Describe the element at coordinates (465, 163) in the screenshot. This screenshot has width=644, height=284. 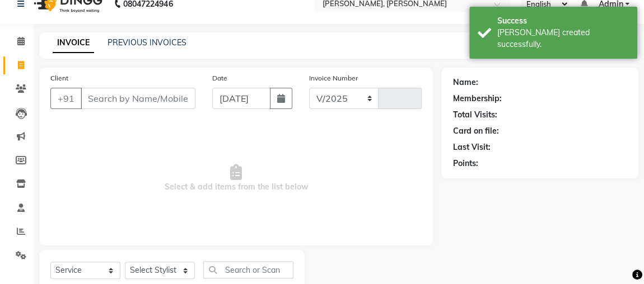
I see `div: Points:` at that location.